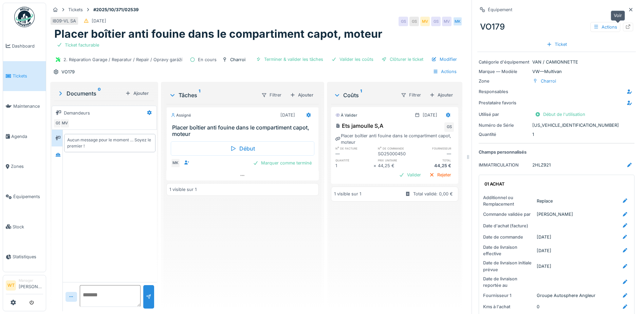 Image resolution: width=644 pixels, height=314 pixels. I want to click on div: Total validé: 0,00 €, so click(433, 193).